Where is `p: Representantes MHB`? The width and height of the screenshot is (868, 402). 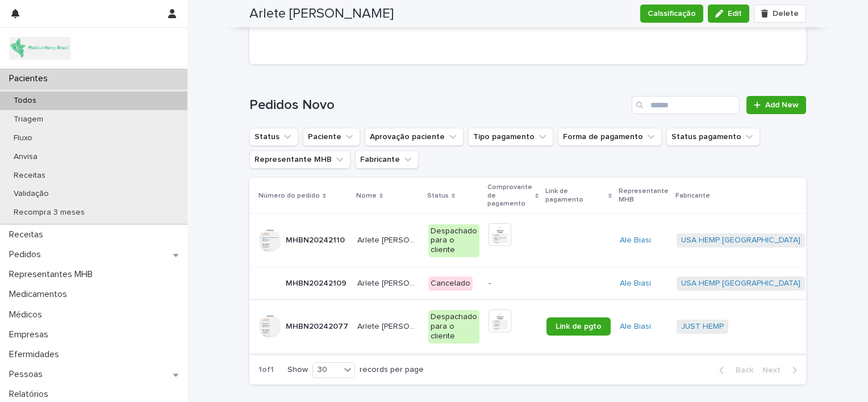
p: Representantes MHB is located at coordinates (53, 275).